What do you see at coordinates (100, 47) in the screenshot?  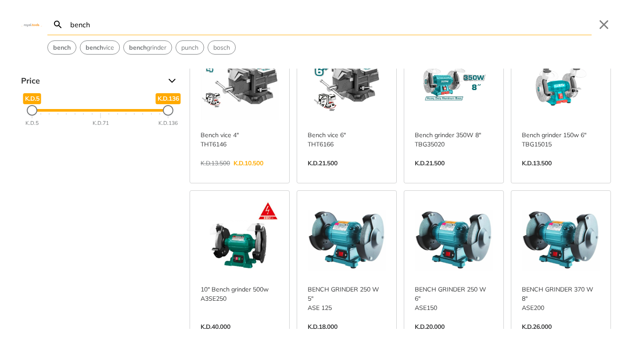 I see `div: Suggestion: bench vice` at bounding box center [100, 47].